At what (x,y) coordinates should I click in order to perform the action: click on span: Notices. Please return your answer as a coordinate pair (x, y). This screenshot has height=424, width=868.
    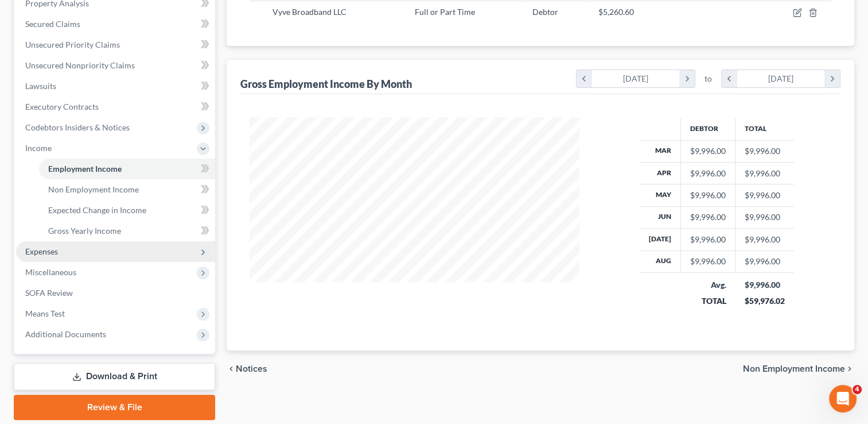
    Looking at the image, I should click on (252, 368).